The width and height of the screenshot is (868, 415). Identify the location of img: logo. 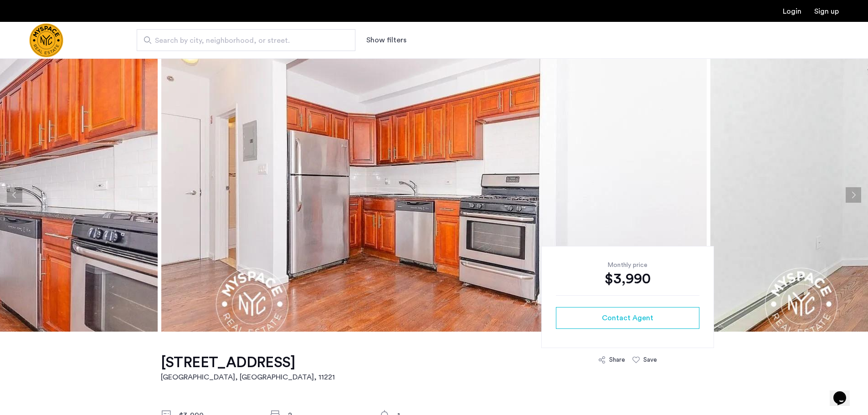
(46, 40).